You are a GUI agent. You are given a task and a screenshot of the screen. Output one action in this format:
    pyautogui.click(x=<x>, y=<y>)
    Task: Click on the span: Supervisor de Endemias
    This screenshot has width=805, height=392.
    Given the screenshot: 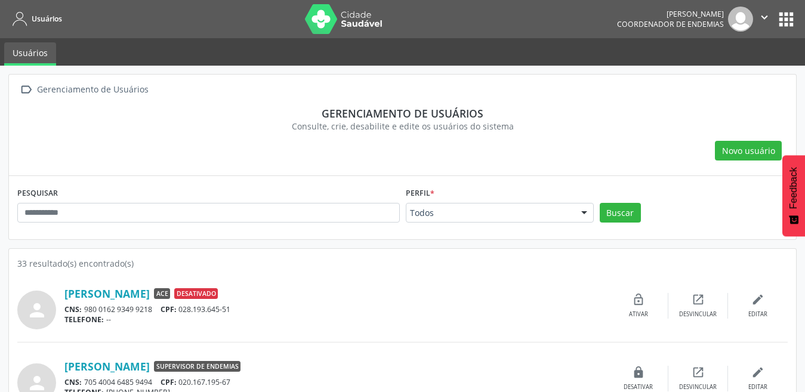 What is the action you would take?
    pyautogui.click(x=197, y=366)
    